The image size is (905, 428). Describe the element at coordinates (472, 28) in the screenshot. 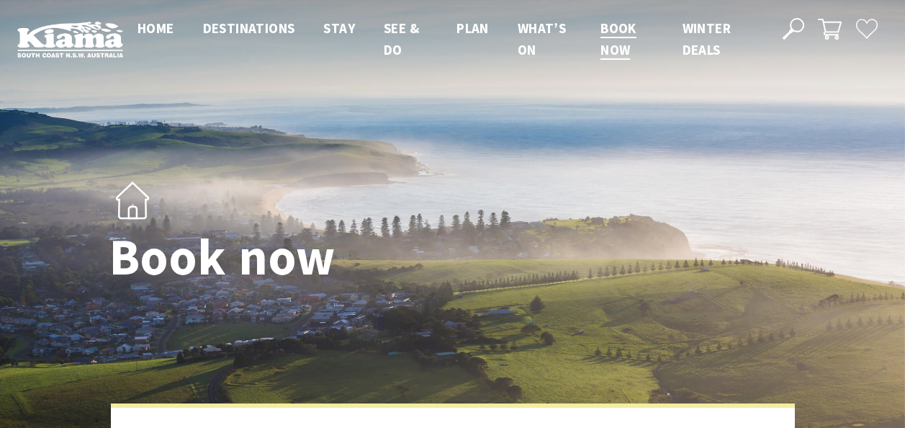

I see `span: Plan` at that location.